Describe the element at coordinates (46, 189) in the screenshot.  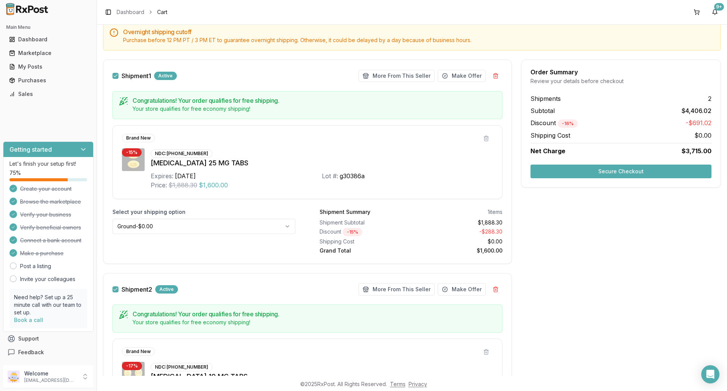
I see `span: Create your account` at that location.